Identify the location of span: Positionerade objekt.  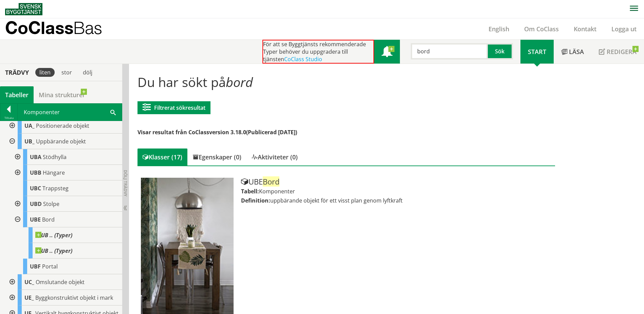
(63, 126).